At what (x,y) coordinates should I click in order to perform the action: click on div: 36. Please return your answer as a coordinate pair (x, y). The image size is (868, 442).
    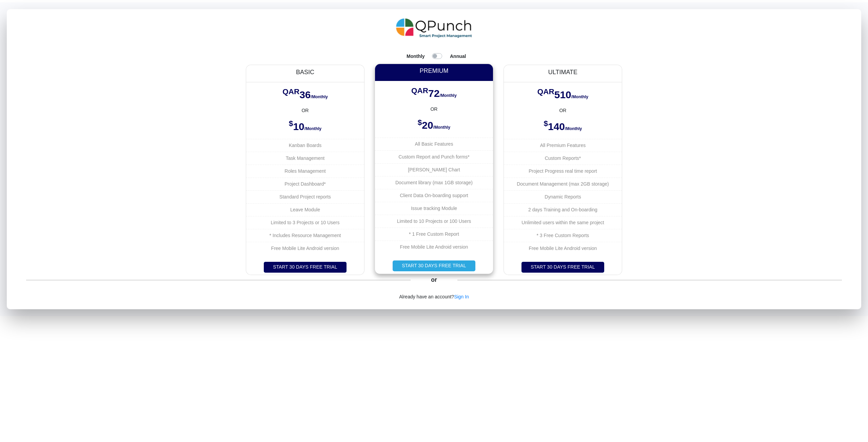
    Looking at the image, I should click on (305, 94).